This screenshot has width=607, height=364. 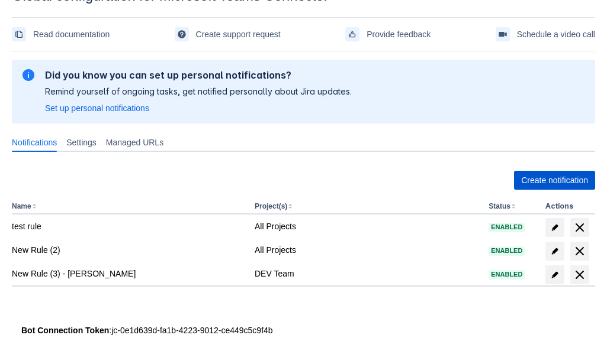 I want to click on span: Schedule a video call, so click(x=556, y=35).